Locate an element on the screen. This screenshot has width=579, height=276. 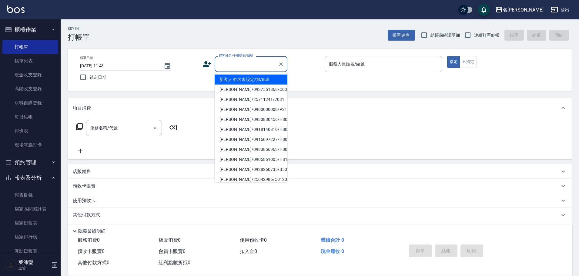
p: 主管 is located at coordinates (34, 268).